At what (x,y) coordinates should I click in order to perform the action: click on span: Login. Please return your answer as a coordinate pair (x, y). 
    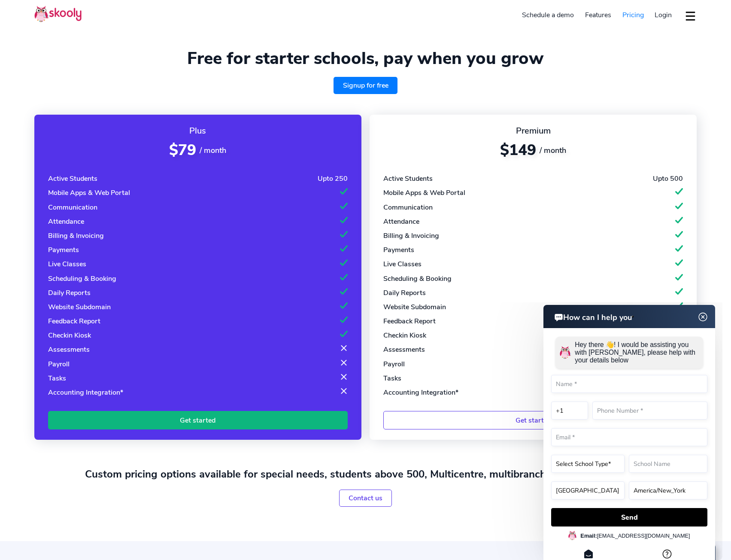
    Looking at the image, I should click on (663, 15).